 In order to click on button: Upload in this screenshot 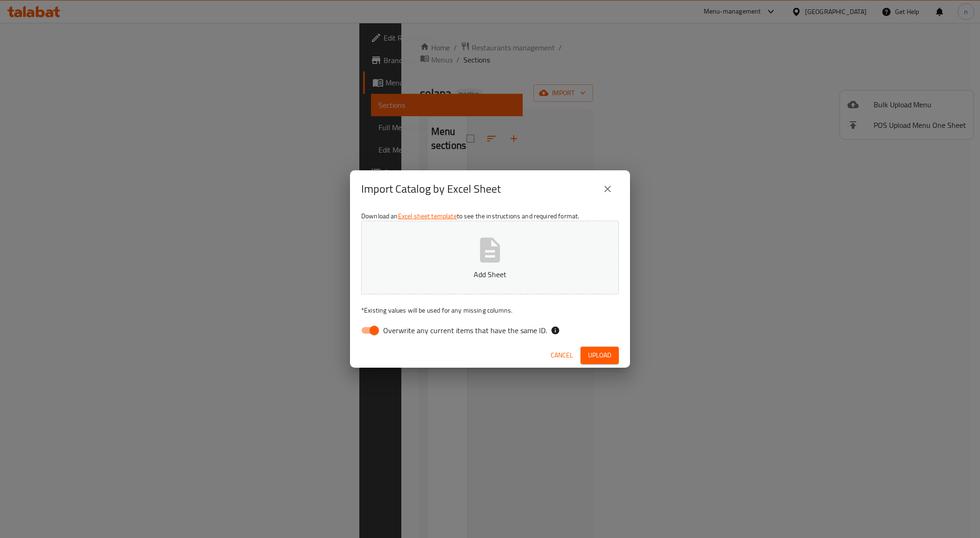, I will do `click(600, 355)`.